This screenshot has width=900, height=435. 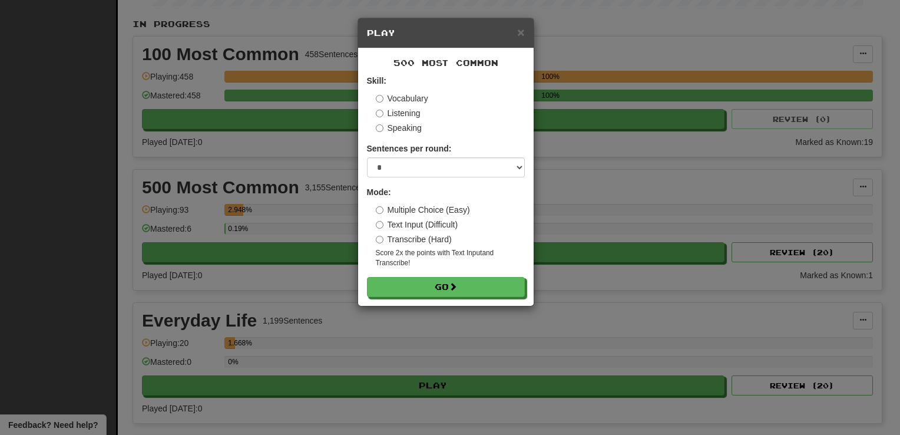 I want to click on label: Vocabulary, so click(x=402, y=98).